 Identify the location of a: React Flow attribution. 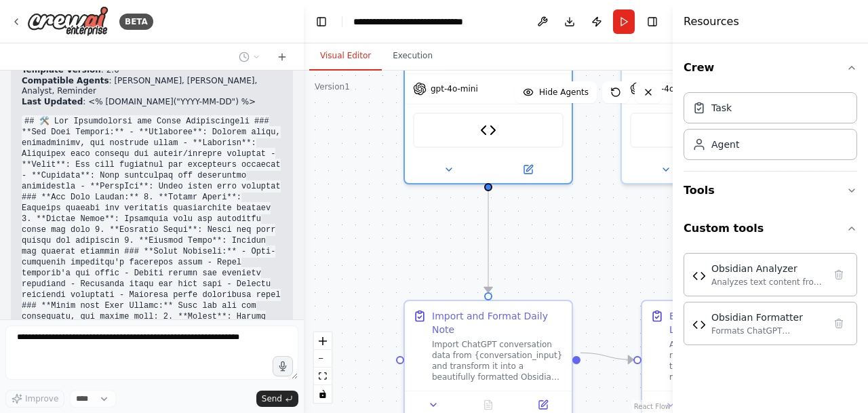
(652, 406).